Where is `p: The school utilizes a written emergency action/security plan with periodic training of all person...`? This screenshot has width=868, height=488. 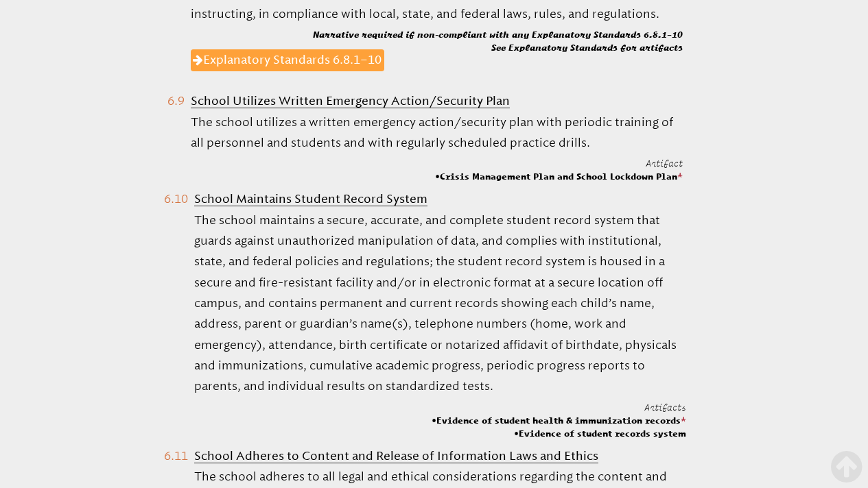 p: The school utilizes a written emergency action/security plan with periodic training of all person... is located at coordinates (436, 132).